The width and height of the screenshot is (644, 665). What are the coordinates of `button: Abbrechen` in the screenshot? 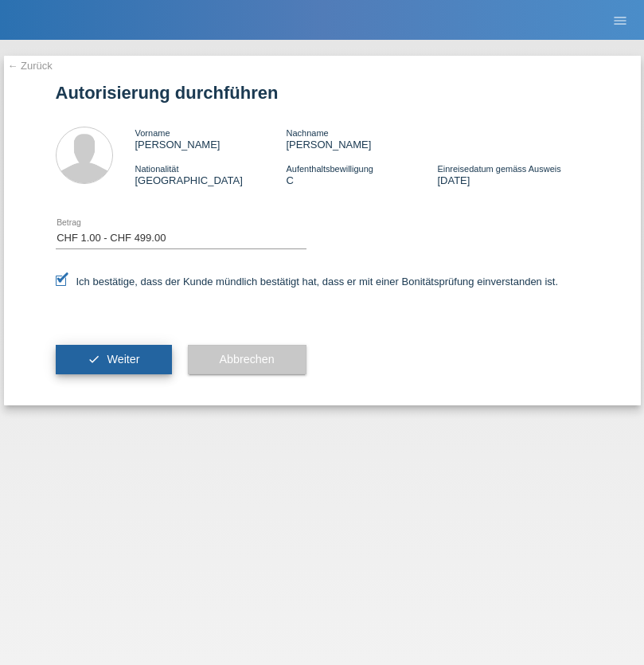 It's located at (247, 360).